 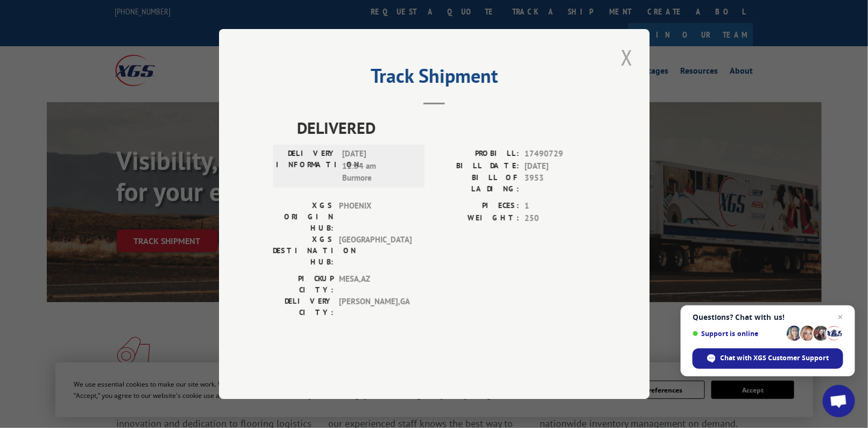 What do you see at coordinates (560, 206) in the screenshot?
I see `span: 1` at bounding box center [560, 206].